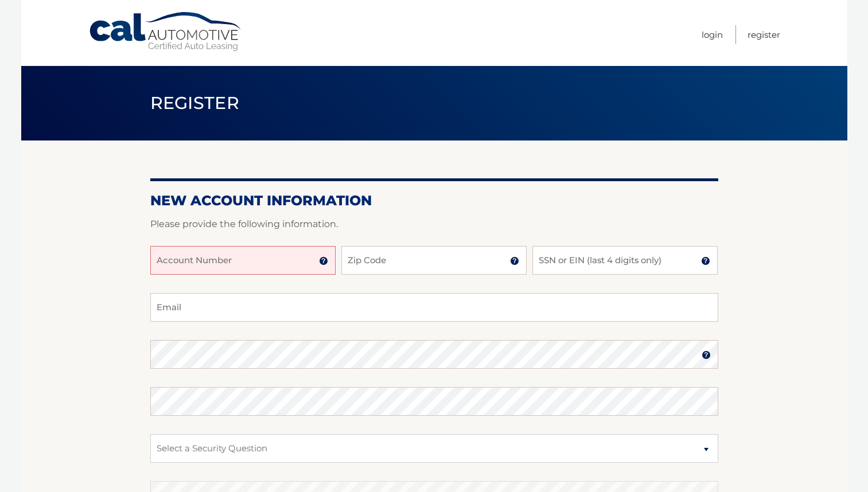 Image resolution: width=868 pixels, height=492 pixels. I want to click on h2: New Account Information, so click(434, 201).